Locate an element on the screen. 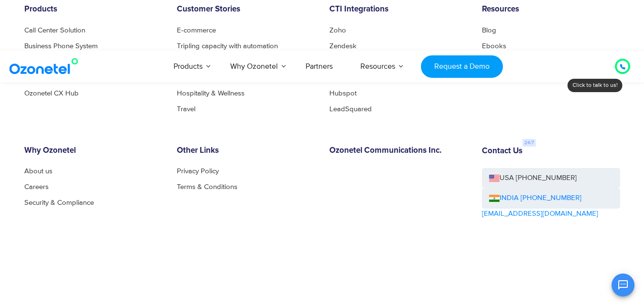 This screenshot has width=644, height=306. a: Request a Demo is located at coordinates (461, 67).